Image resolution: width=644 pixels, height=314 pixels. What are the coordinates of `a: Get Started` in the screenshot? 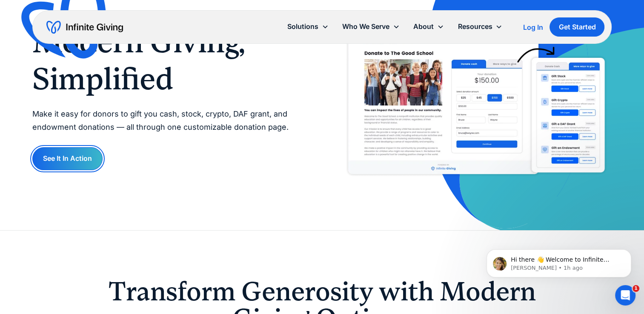 It's located at (577, 27).